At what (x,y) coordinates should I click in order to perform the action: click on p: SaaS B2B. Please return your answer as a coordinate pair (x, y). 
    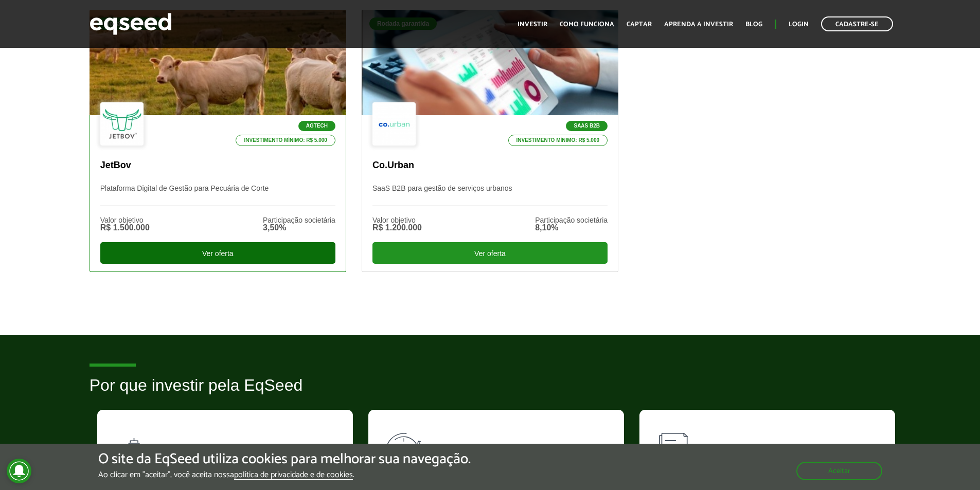
    Looking at the image, I should click on (586, 126).